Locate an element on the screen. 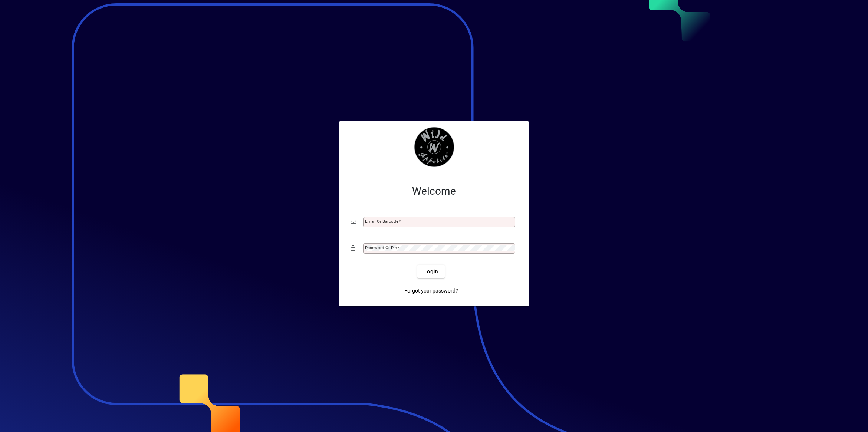 The width and height of the screenshot is (868, 432). mat-label: Password or Pin is located at coordinates (381, 248).